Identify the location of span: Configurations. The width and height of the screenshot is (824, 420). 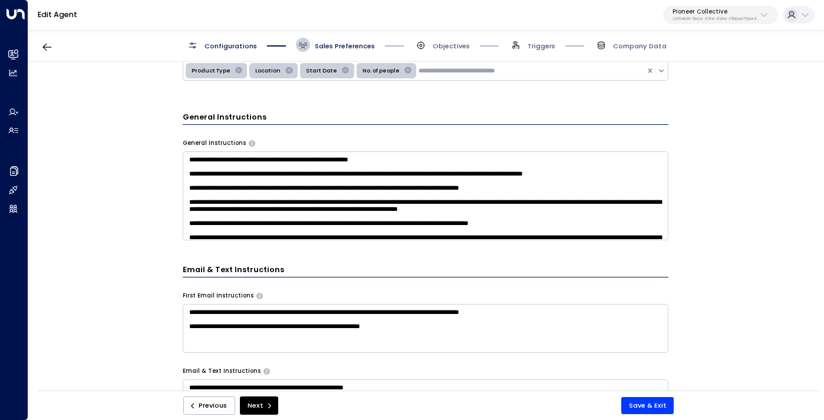
(230, 46).